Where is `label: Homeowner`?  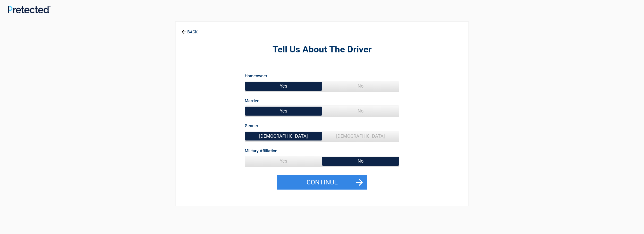 label: Homeowner is located at coordinates (256, 76).